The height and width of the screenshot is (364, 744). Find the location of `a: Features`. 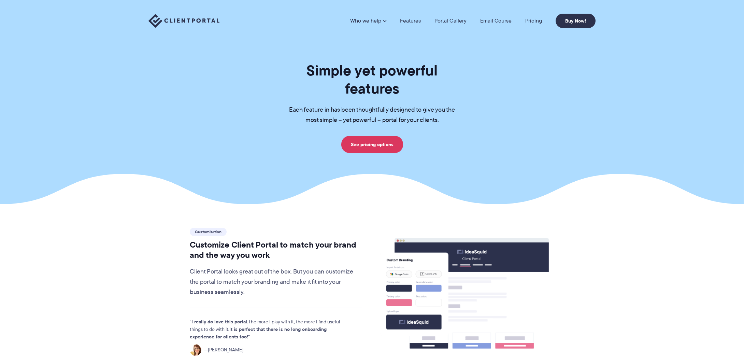

a: Features is located at coordinates (410, 21).